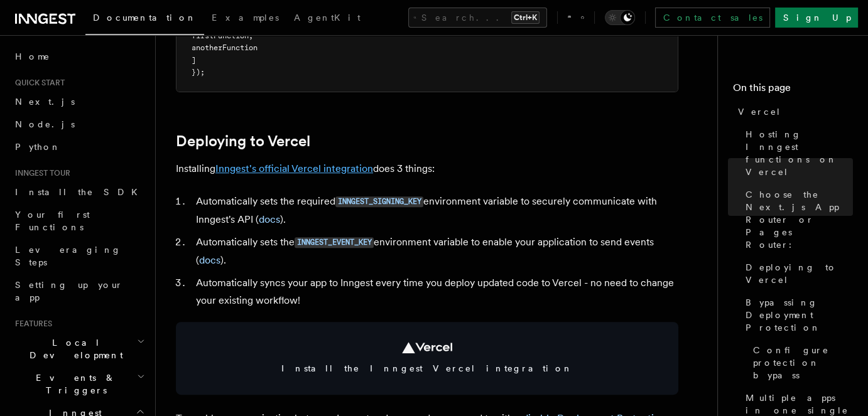  What do you see at coordinates (712, 18) in the screenshot?
I see `a: Contact sales` at bounding box center [712, 18].